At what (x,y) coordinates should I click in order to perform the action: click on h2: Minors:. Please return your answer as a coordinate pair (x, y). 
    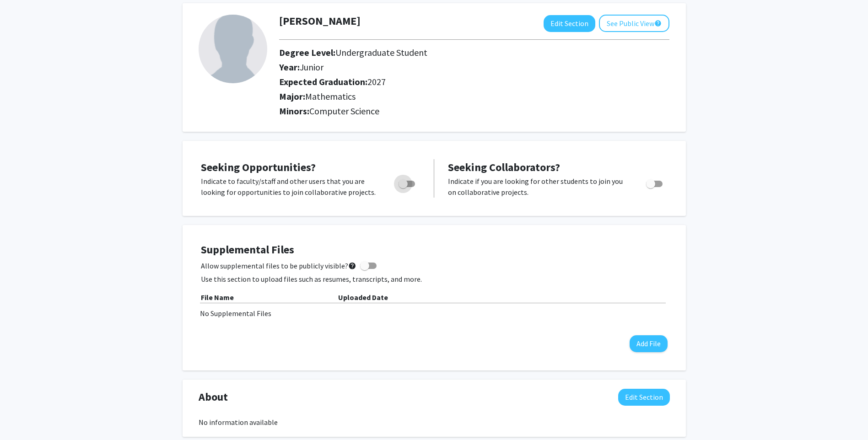
    Looking at the image, I should click on (474, 111).